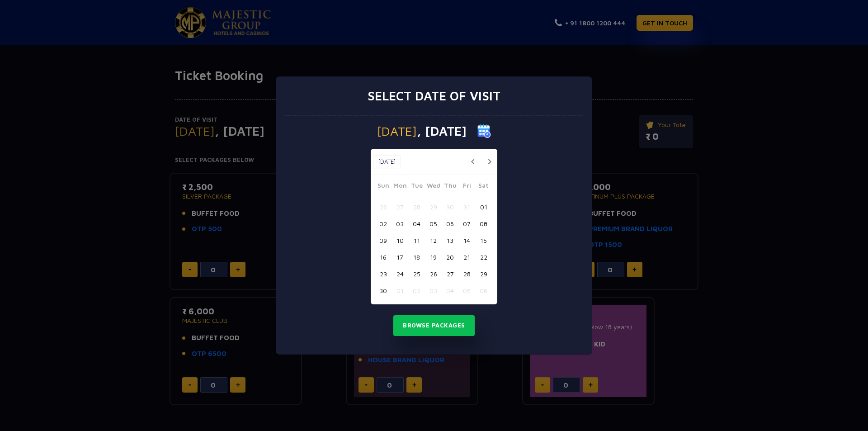 Image resolution: width=868 pixels, height=431 pixels. What do you see at coordinates (383, 240) in the screenshot?
I see `button: 09` at bounding box center [383, 240].